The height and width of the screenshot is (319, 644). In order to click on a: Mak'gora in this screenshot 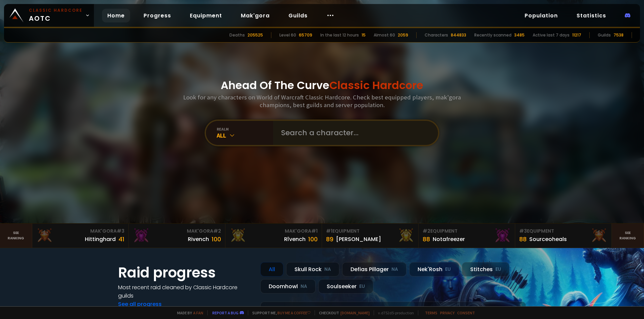, I will do `click(255, 16)`.